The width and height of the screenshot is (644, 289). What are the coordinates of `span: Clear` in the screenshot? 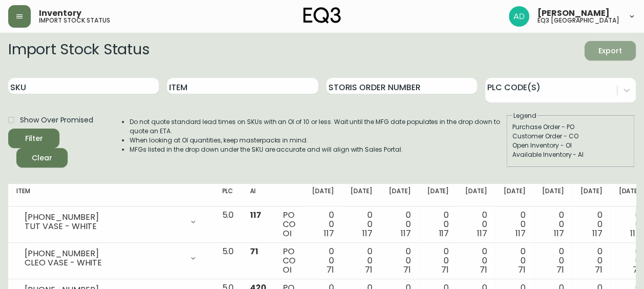 It's located at (42, 158).